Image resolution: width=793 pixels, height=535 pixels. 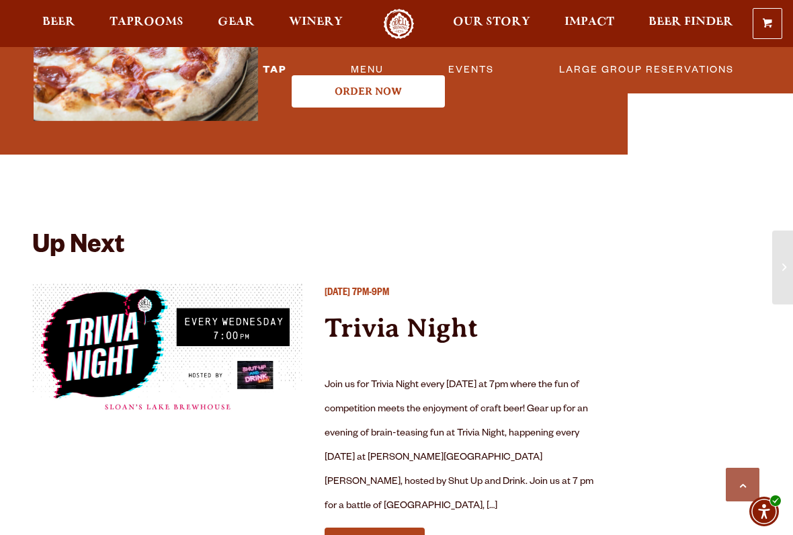 I want to click on a: Winery, so click(x=316, y=24).